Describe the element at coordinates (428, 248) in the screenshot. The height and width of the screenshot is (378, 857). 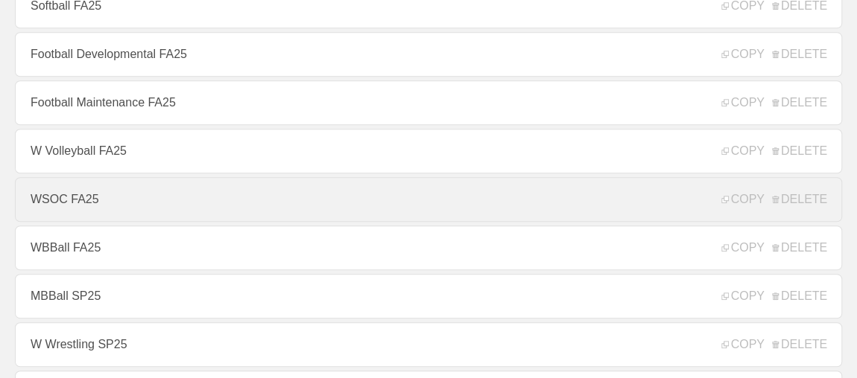
I see `a: WBBall FA25` at that location.